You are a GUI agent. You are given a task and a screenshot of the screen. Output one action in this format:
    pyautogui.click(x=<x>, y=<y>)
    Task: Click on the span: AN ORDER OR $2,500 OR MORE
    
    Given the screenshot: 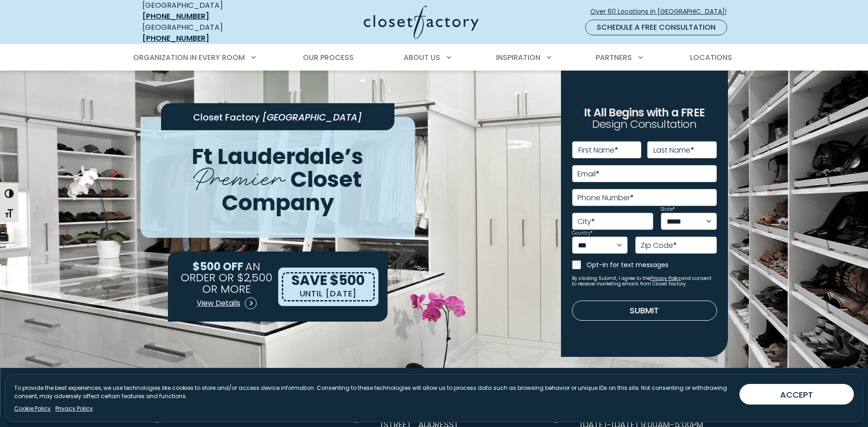 What is the action you would take?
    pyautogui.click(x=227, y=277)
    